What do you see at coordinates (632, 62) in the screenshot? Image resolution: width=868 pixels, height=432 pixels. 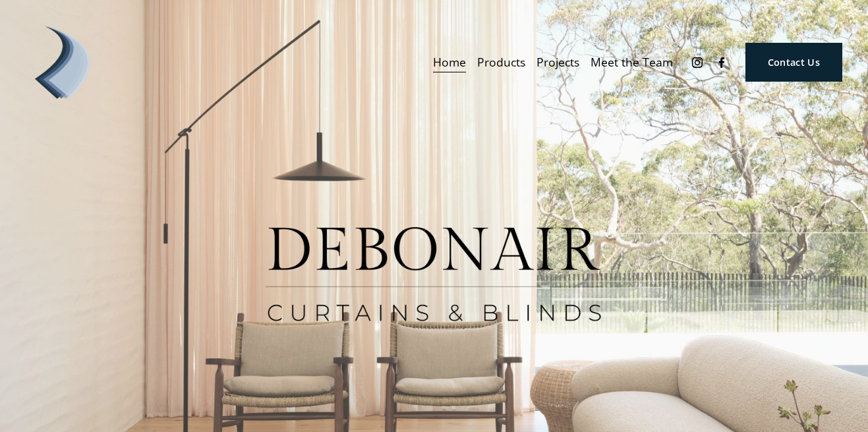 I see `a: Meet the Team` at bounding box center [632, 62].